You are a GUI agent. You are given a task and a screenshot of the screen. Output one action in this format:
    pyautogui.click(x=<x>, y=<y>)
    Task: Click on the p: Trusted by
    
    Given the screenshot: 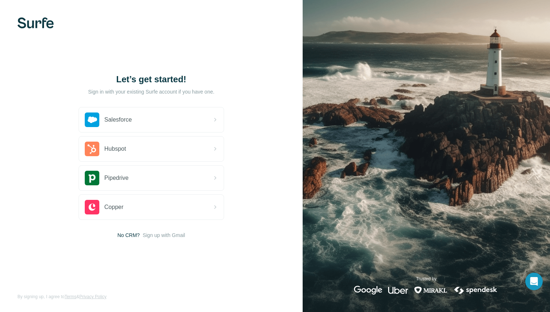 What is the action you would take?
    pyautogui.click(x=426, y=278)
    